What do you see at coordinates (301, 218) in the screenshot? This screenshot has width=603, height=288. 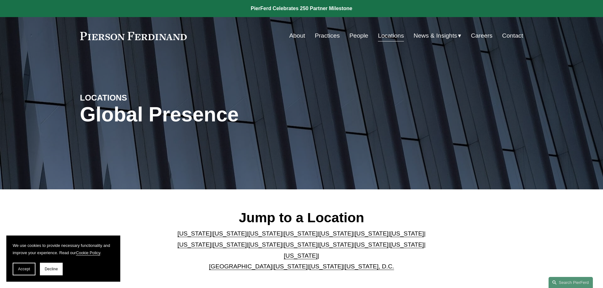 I see `h2: Jump to a Location` at bounding box center [301, 218].